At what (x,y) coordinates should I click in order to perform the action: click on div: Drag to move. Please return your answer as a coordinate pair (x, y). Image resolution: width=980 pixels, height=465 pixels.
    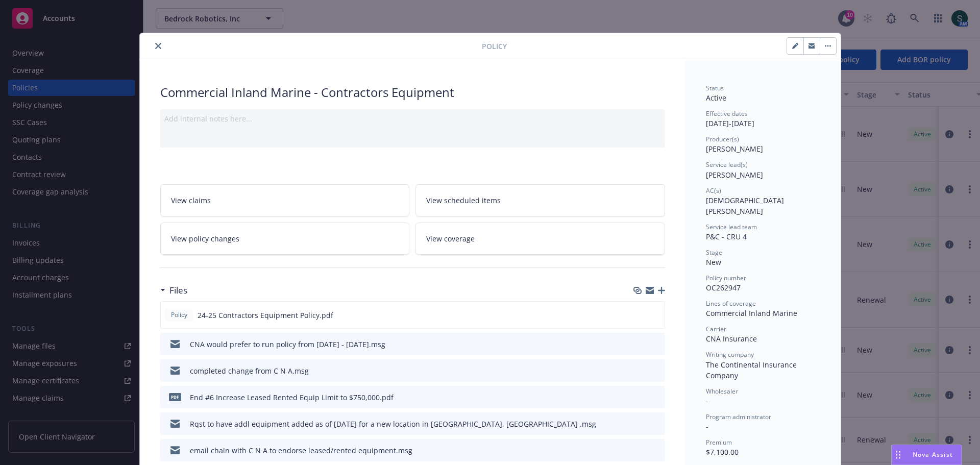
    Looking at the image, I should click on (898, 454).